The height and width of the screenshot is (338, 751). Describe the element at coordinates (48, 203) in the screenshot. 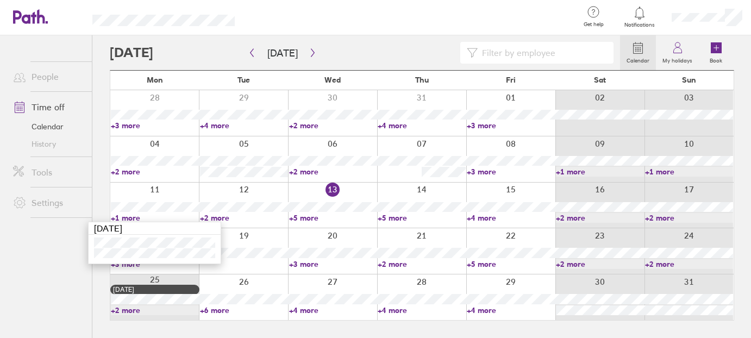

I see `a: Settings` at that location.